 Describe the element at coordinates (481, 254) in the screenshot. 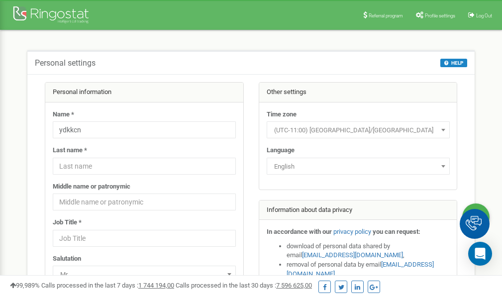

I see `div: Open Intercom Messenger` at that location.